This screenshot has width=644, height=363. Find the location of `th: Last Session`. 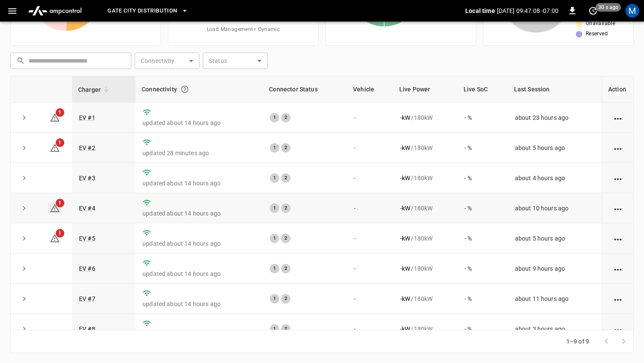

th: Last Session is located at coordinates (555, 89).